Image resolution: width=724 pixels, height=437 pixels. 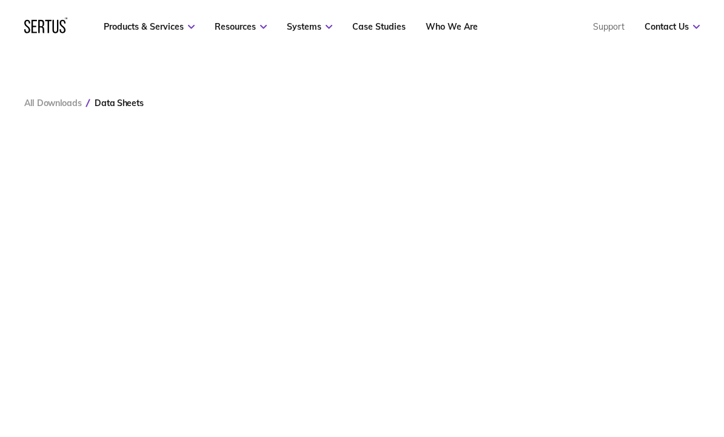 I want to click on a: Products & Services, so click(x=149, y=27).